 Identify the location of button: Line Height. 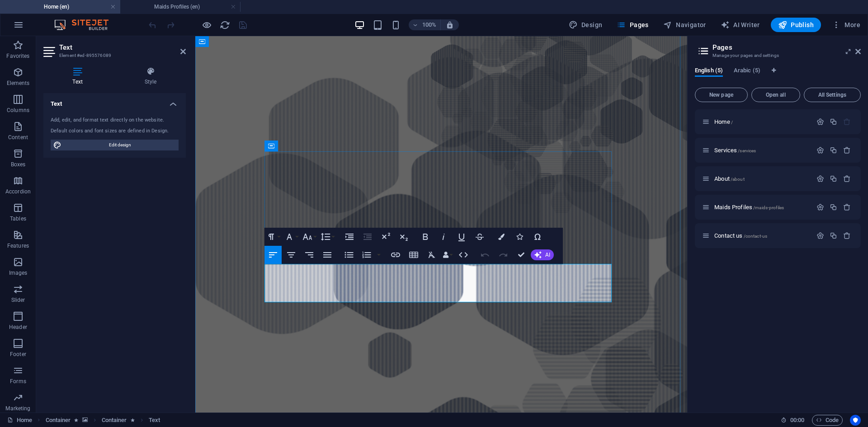
(328, 237).